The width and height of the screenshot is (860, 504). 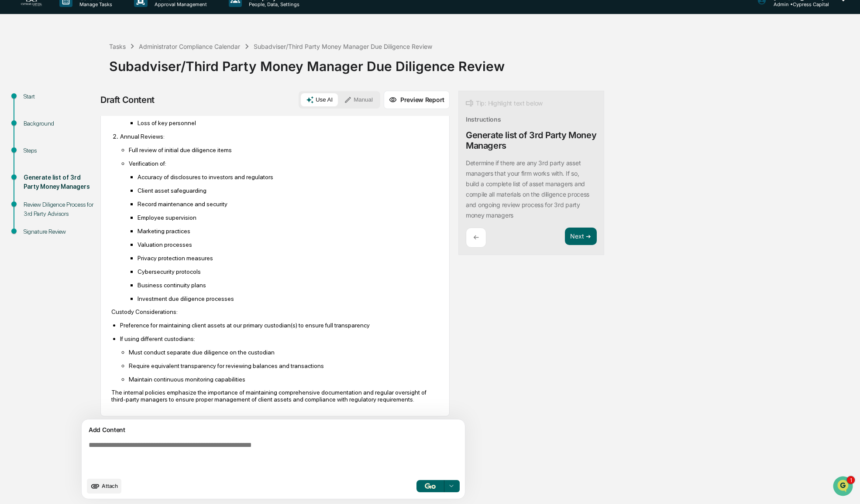 What do you see at coordinates (279, 339) in the screenshot?
I see `p: If using different custodians:` at bounding box center [279, 339].